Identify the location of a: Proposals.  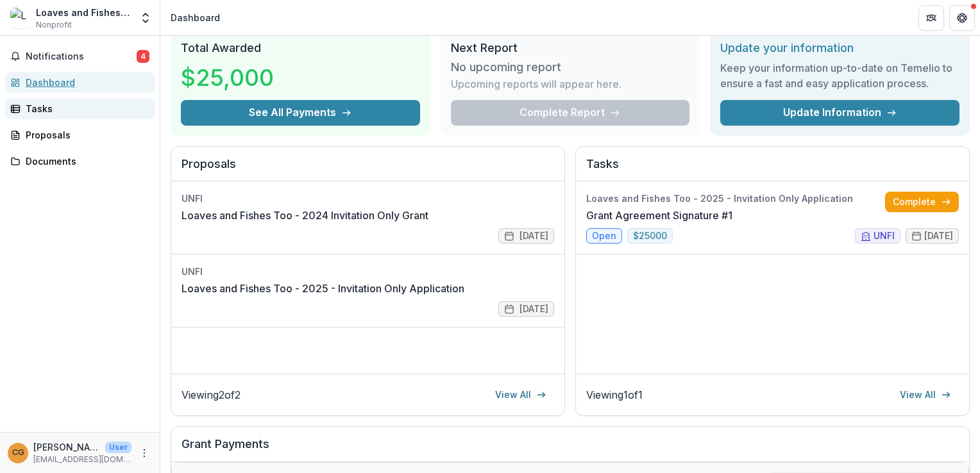
(80, 134).